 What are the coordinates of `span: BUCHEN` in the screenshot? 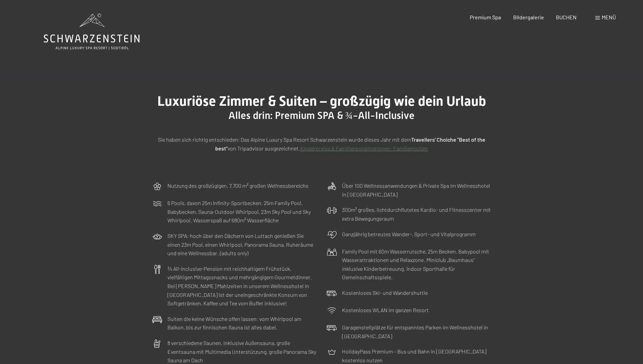 It's located at (566, 17).